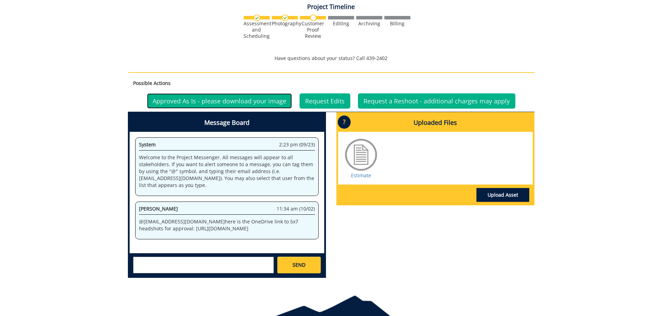 This screenshot has width=662, height=316. I want to click on span: 11:34 am (10/02), so click(296, 209).